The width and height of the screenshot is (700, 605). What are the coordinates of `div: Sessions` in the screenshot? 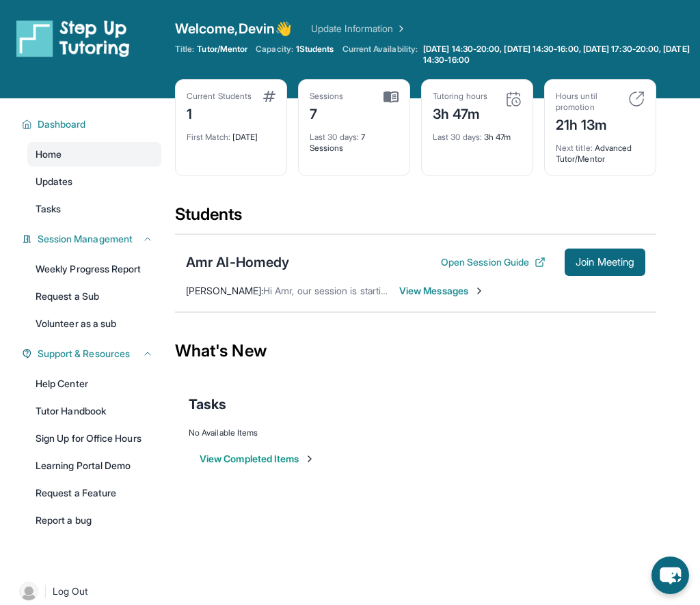 It's located at (326, 96).